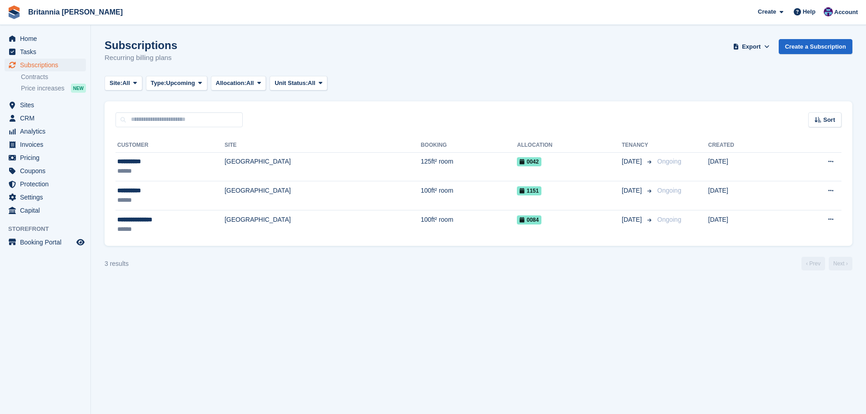 This screenshot has width=866, height=414. Describe the element at coordinates (47, 145) in the screenshot. I see `span: Invoices` at that location.